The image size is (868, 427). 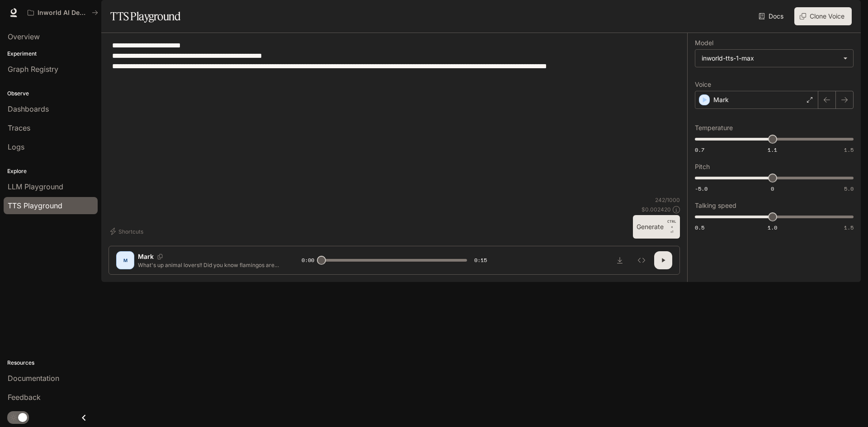 What do you see at coordinates (771, 16) in the screenshot?
I see `a: Docs` at bounding box center [771, 16].